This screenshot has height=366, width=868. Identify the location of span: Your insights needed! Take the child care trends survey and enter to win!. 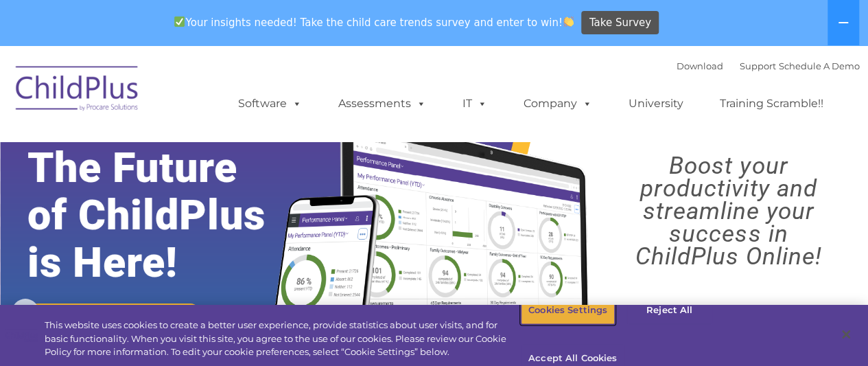
(373, 22).